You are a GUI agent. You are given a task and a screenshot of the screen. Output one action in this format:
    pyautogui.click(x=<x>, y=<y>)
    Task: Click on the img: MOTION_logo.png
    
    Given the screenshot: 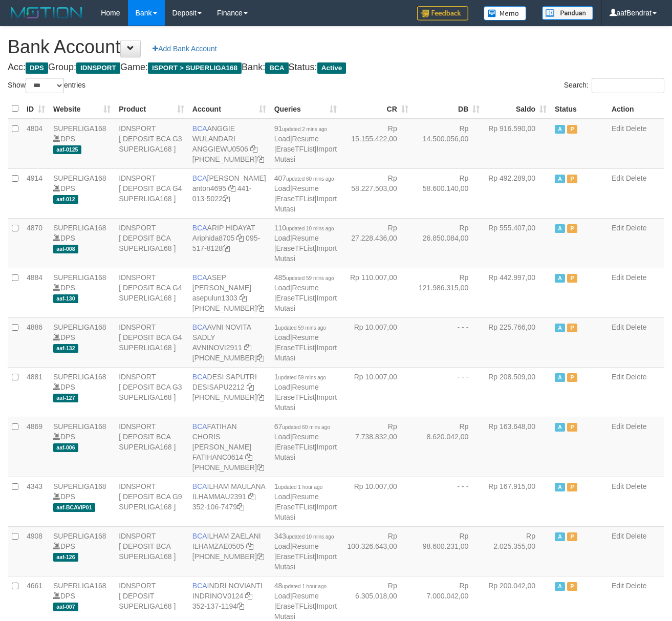 What is the action you would take?
    pyautogui.click(x=47, y=13)
    